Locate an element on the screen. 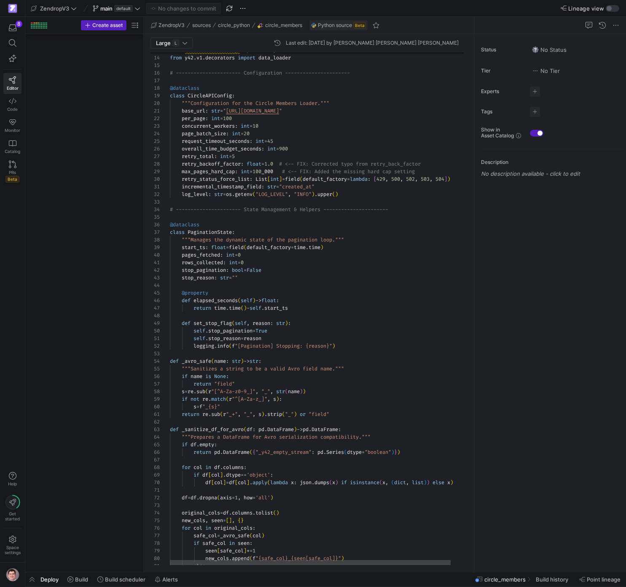 The image size is (626, 587). span: """Configuration for the Circle Members Loader.""" is located at coordinates (255, 103).